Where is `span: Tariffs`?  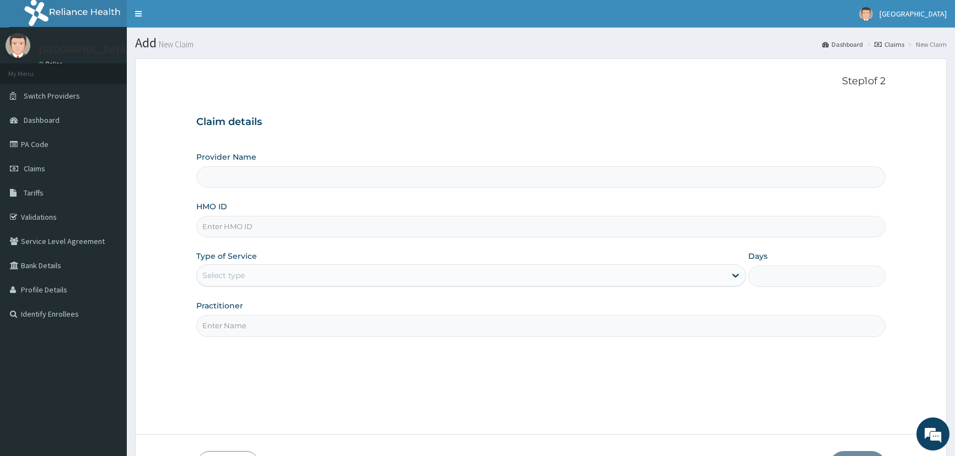
span: Tariffs is located at coordinates (34, 193).